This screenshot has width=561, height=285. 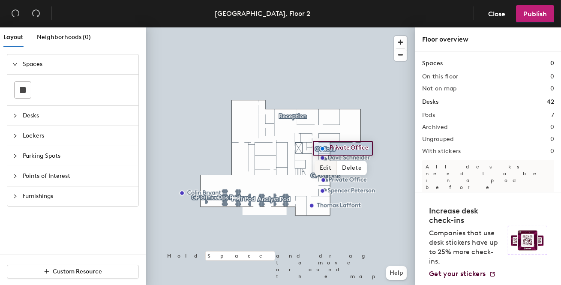 I want to click on span: Parking Spots, so click(x=78, y=156).